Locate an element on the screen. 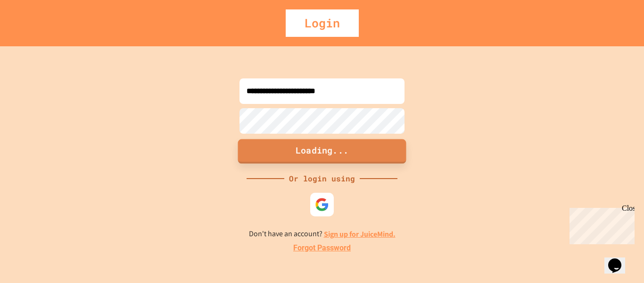 This screenshot has height=283, width=644. p: Don't have an account? is located at coordinates (322, 234).